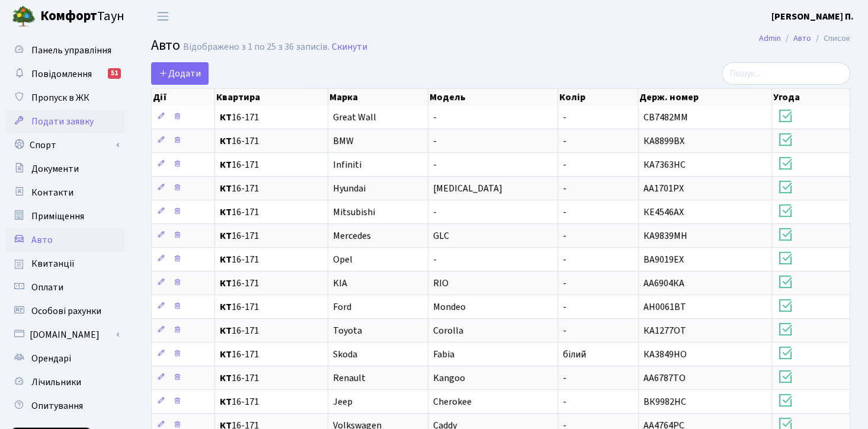 Image resolution: width=868 pixels, height=429 pixels. What do you see at coordinates (55, 169) in the screenshot?
I see `span: Документи` at bounding box center [55, 169].